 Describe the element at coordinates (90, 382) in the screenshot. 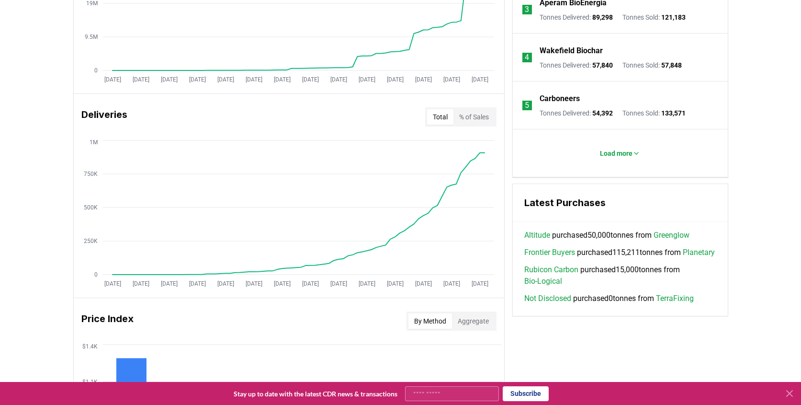

I see `tspan: $1.1K` at that location.